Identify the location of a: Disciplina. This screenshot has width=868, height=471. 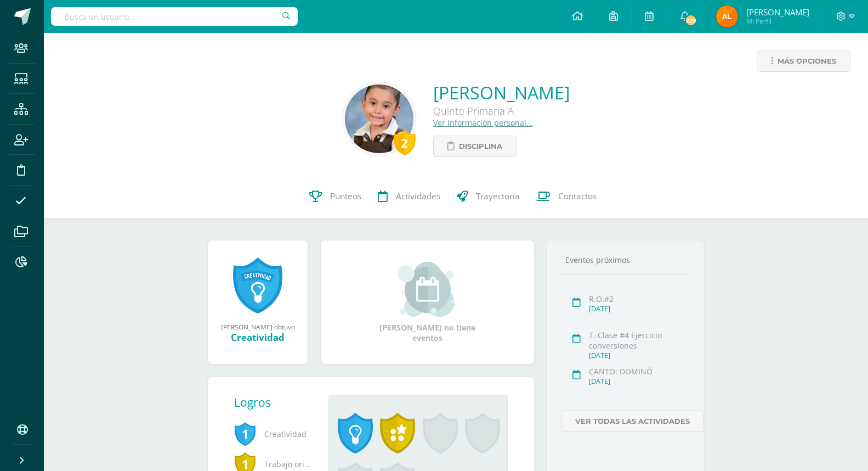
(475, 146).